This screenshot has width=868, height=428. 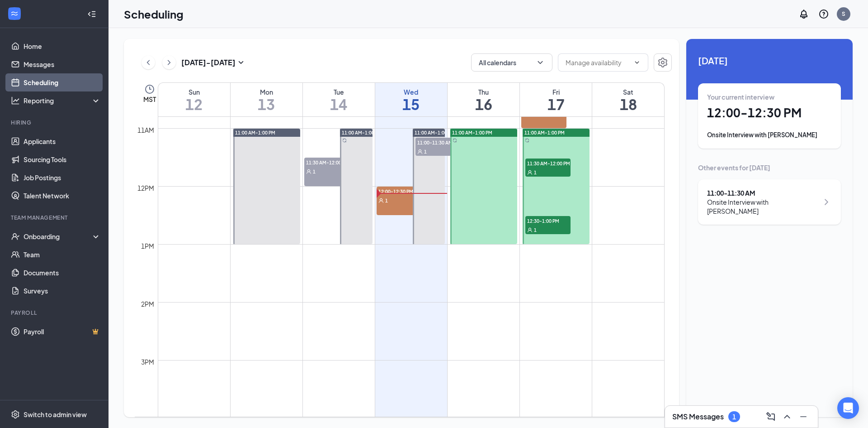 I want to click on div: 1, so click(x=734, y=416).